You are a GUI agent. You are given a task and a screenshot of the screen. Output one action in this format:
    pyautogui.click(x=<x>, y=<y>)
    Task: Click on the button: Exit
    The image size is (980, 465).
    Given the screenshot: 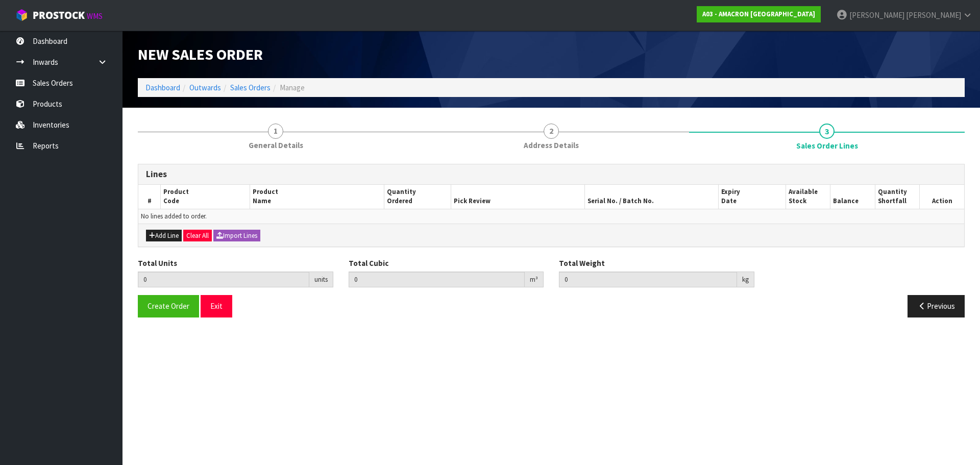 What is the action you would take?
    pyautogui.click(x=216, y=306)
    